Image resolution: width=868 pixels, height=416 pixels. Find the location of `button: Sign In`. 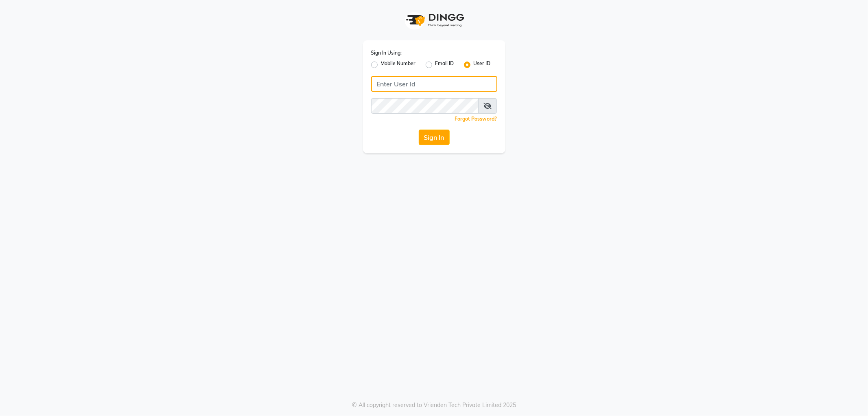

button: Sign In is located at coordinates (434, 138).